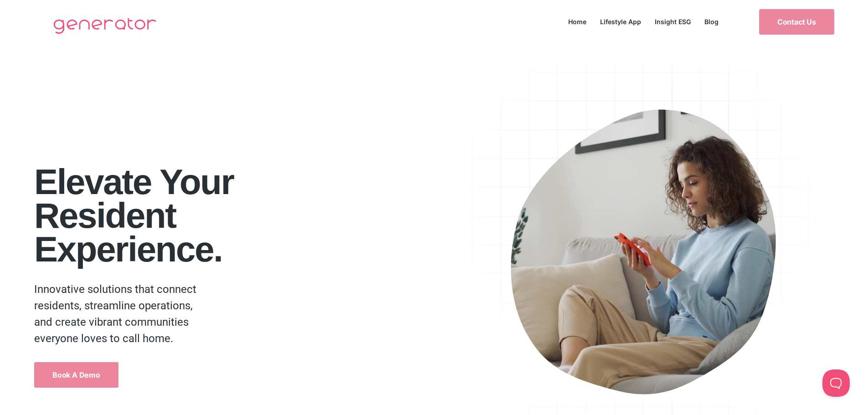 Image resolution: width=868 pixels, height=415 pixels. I want to click on a: Home, so click(577, 21).